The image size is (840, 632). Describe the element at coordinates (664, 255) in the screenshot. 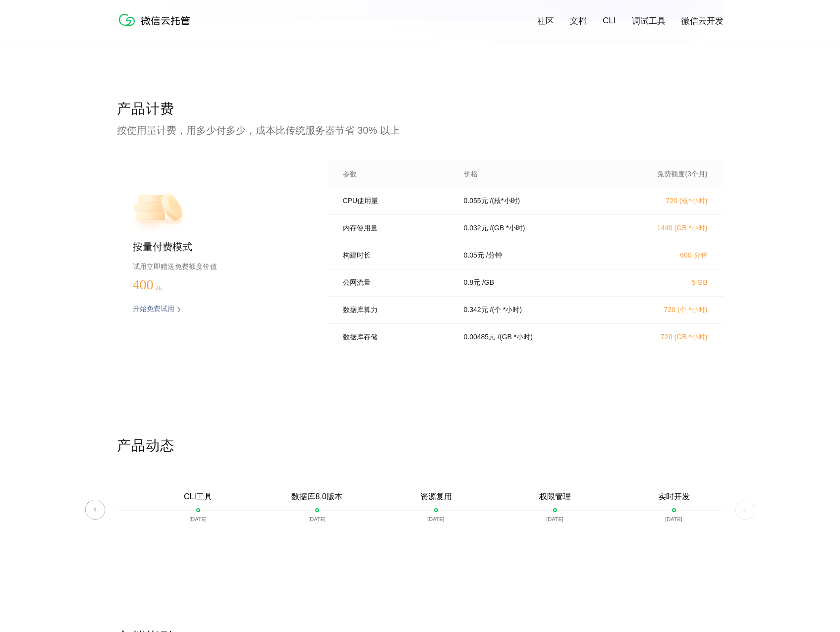

I see `p: 600 分钟` at that location.